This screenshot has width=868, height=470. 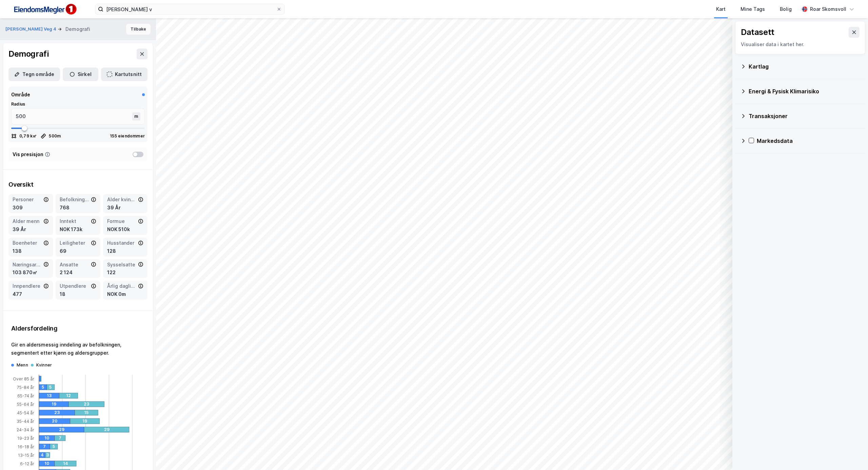 What do you see at coordinates (45, 9) in the screenshot?
I see `img: F4PB6Px+NJ5v8B7XTbfpPpyloAAAAASUVORK5CYII=` at bounding box center [45, 9].